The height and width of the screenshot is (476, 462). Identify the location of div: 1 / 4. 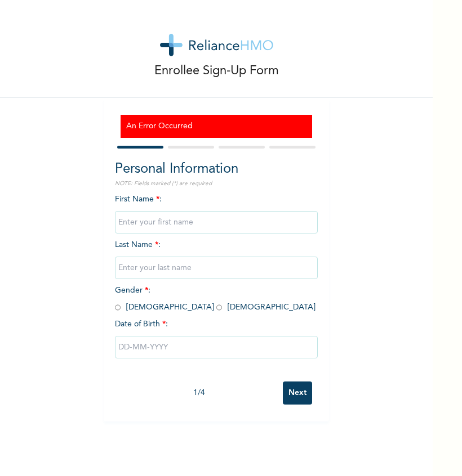
(199, 393).